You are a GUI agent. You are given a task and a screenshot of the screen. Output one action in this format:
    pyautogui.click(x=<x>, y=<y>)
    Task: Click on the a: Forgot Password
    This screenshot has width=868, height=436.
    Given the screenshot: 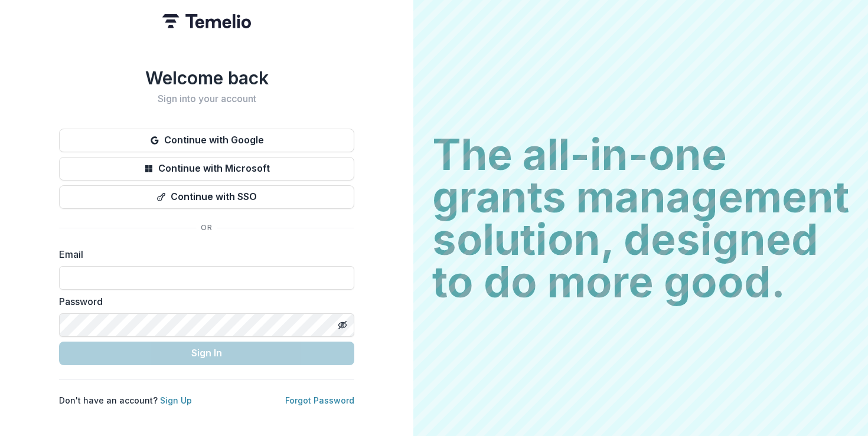 What is the action you would take?
    pyautogui.click(x=319, y=400)
    